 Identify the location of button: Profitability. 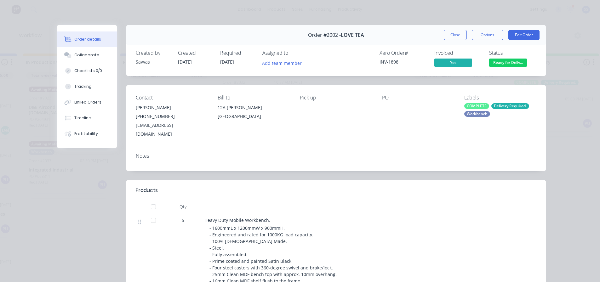
(87, 134).